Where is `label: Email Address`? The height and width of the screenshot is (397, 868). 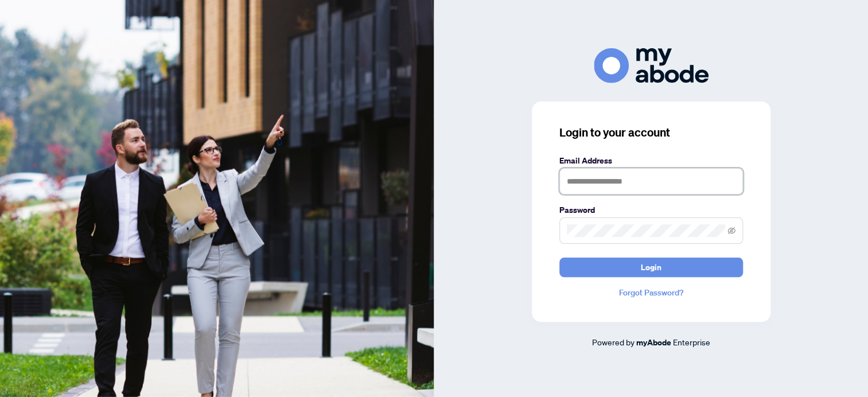
label: Email Address is located at coordinates (651, 160).